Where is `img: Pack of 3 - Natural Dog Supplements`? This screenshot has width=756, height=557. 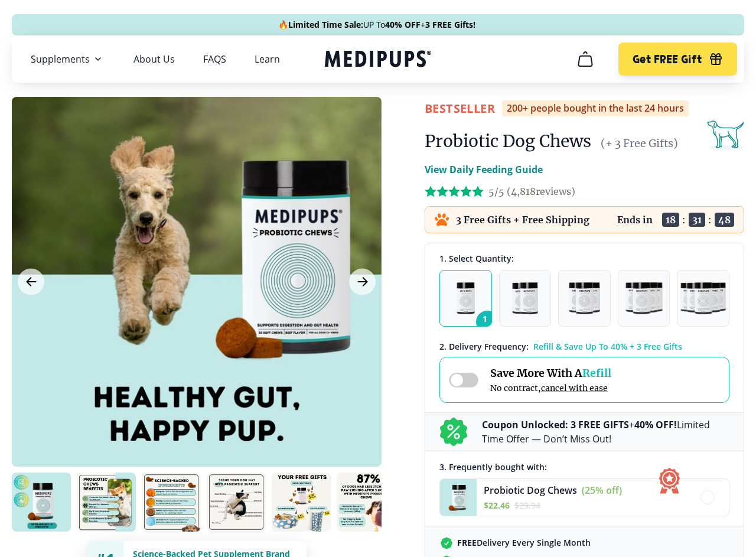 img: Pack of 3 - Natural Dog Supplements is located at coordinates (584, 298).